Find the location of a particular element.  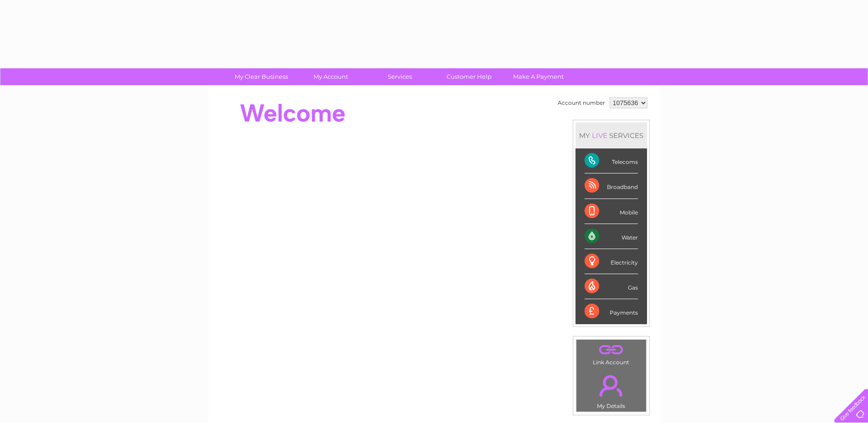

div: Gas is located at coordinates (611, 286).